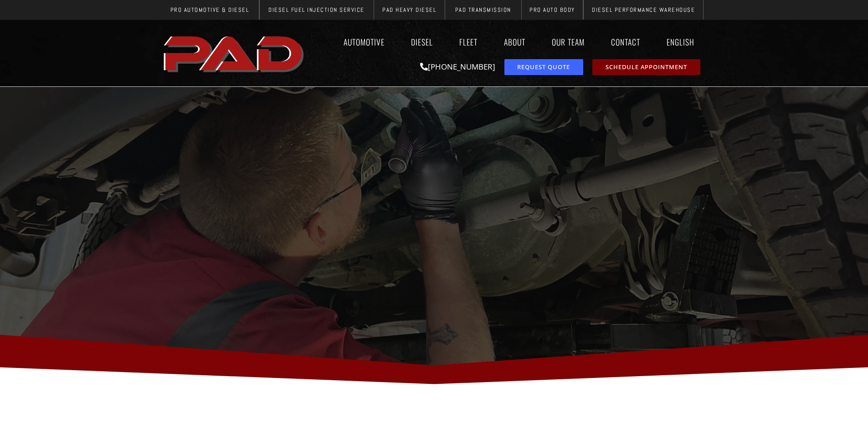  What do you see at coordinates (468, 42) in the screenshot?
I see `a: Fleet` at bounding box center [468, 42].